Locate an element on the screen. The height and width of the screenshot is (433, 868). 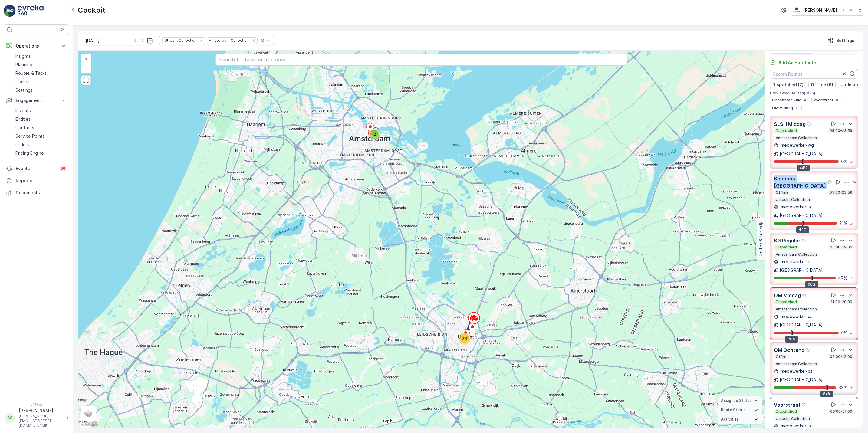
p: Offline (6) is located at coordinates (821, 85).